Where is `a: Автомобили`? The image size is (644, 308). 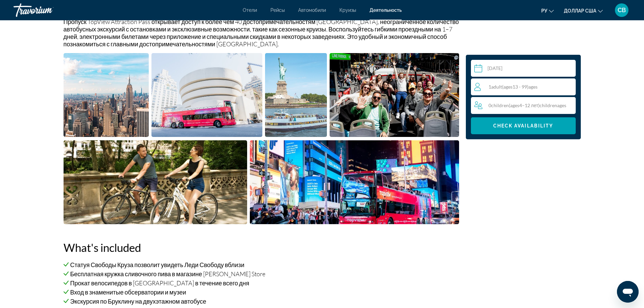
a: Автомобили is located at coordinates (312, 10).